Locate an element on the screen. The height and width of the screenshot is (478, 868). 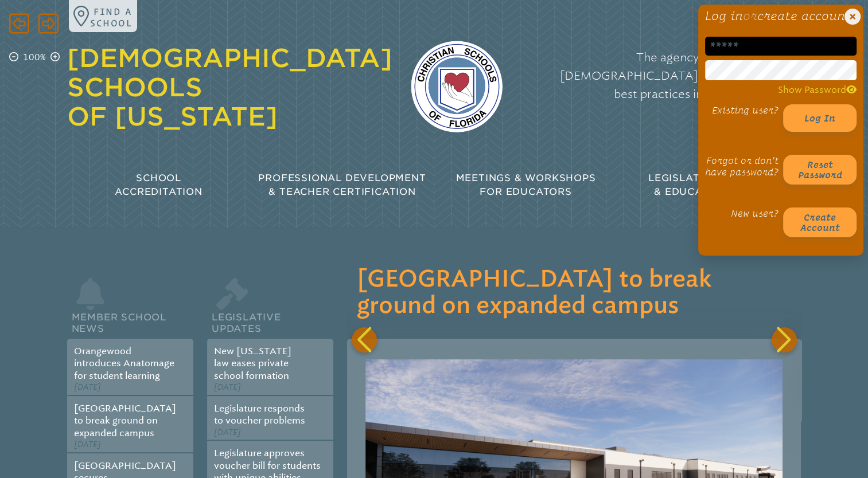
div: Next slide is located at coordinates (784, 339).